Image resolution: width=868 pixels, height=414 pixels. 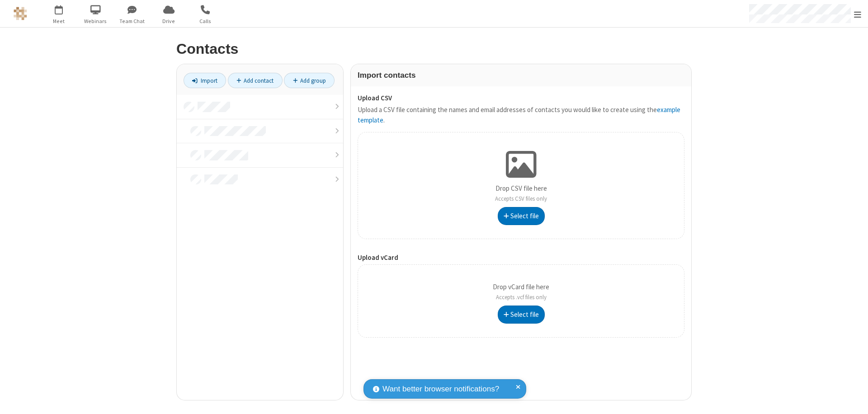 I want to click on h3: Import contacts, so click(x=521, y=75).